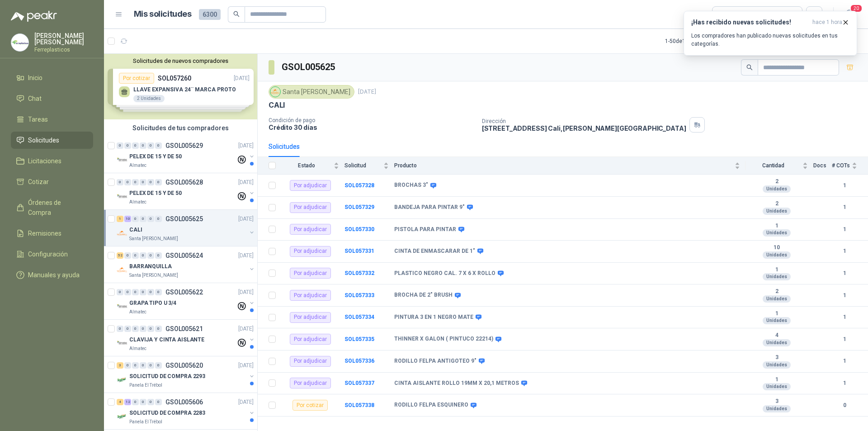 The height and width of the screenshot is (431, 868). What do you see at coordinates (52, 140) in the screenshot?
I see `a: Solicitudes` at bounding box center [52, 140].